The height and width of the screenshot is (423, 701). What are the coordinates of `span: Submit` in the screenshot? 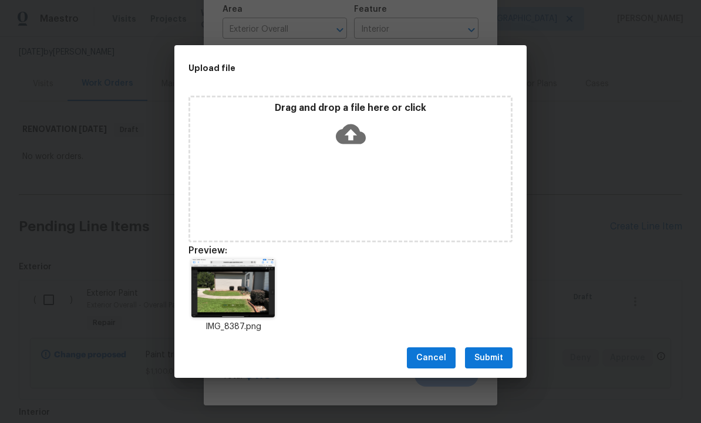 It's located at (488, 358).